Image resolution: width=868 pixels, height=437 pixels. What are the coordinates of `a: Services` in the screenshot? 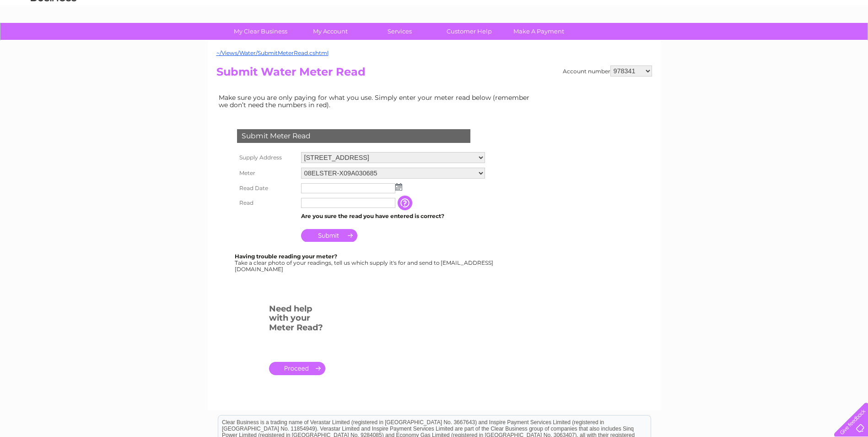 It's located at (400, 31).